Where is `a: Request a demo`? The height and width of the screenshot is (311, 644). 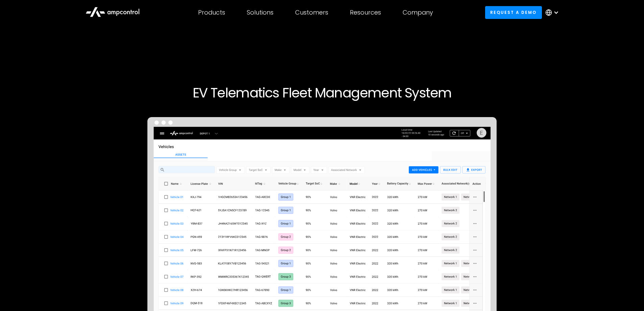 a: Request a demo is located at coordinates (514, 12).